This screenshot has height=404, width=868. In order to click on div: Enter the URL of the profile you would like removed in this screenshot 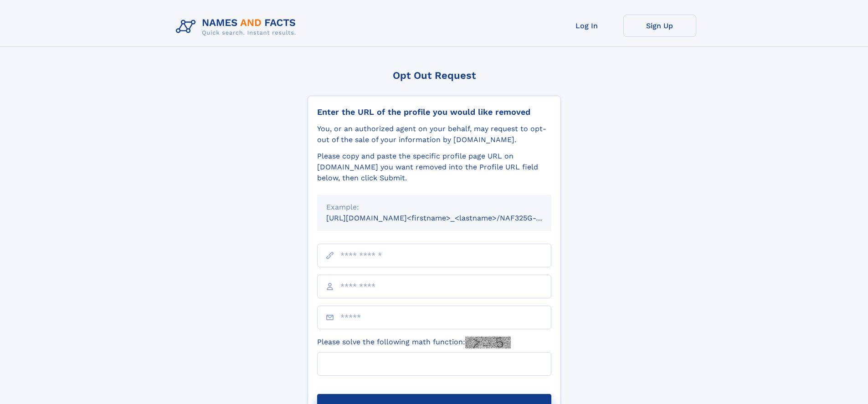, I will do `click(434, 112)`.